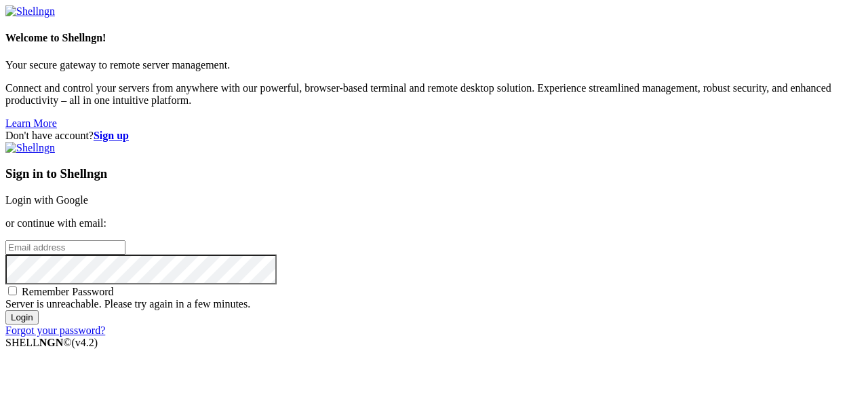 This screenshot has width=868, height=408. I want to click on a: Login with Google, so click(47, 200).